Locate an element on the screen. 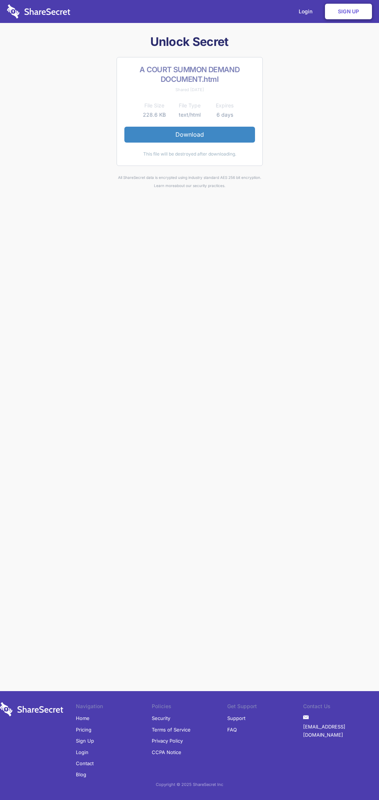 This screenshot has height=800, width=379. a: Learn more is located at coordinates (164, 185).